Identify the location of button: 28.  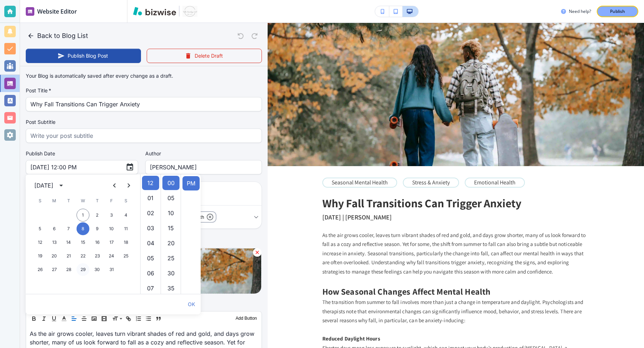
(69, 269).